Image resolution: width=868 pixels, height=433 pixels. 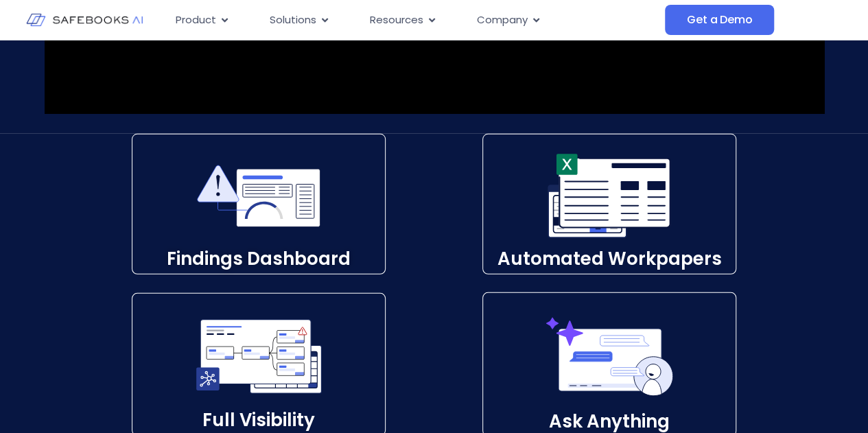 What do you see at coordinates (195, 20) in the screenshot?
I see `span: Product` at bounding box center [195, 20].